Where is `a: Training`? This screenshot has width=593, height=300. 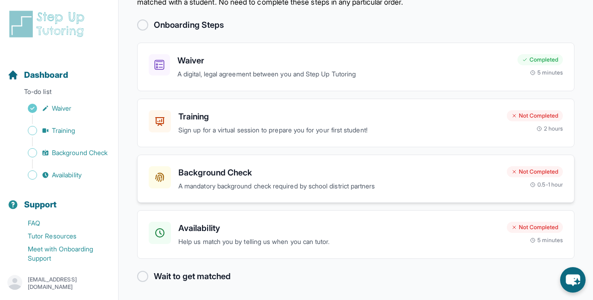
a: Training is located at coordinates (62, 131).